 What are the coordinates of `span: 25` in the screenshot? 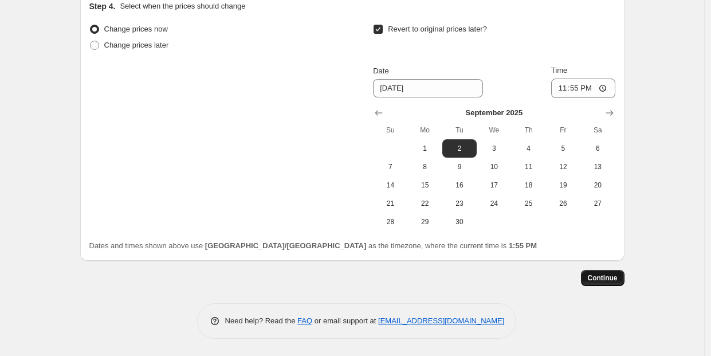 It's located at (528, 203).